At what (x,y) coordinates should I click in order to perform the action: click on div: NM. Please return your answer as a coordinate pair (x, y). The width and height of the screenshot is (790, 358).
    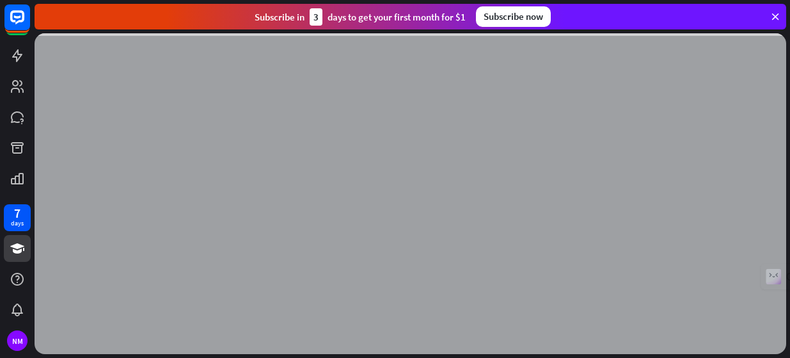
    Looking at the image, I should click on (17, 340).